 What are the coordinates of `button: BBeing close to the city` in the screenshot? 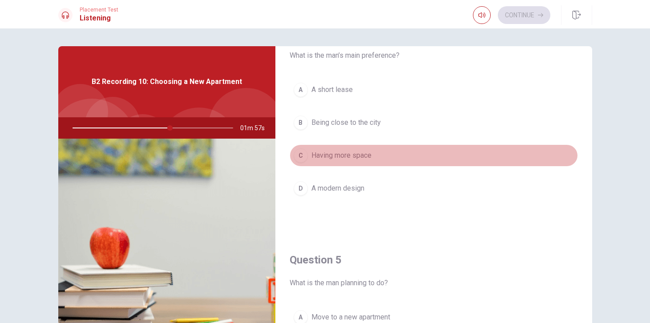 It's located at (434, 123).